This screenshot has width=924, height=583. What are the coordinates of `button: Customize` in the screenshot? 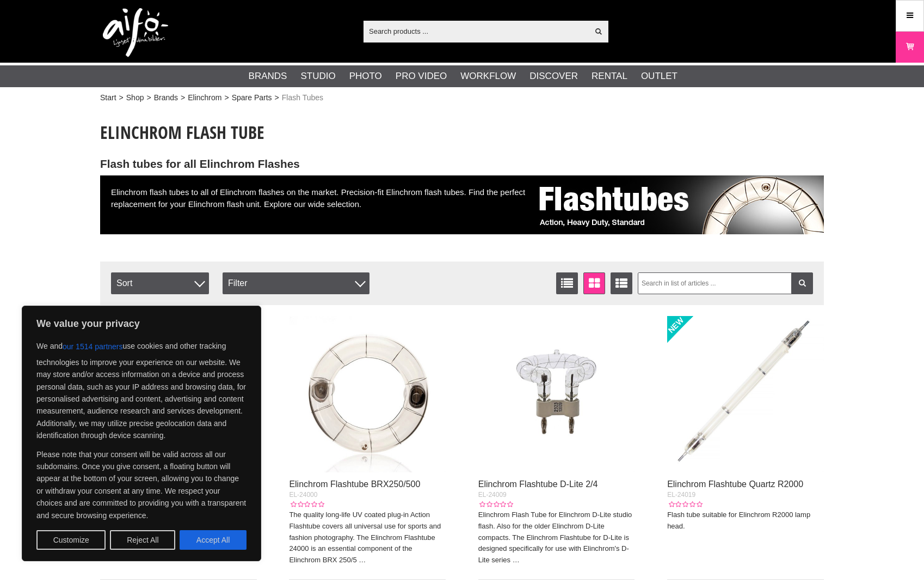 It's located at (71, 539).